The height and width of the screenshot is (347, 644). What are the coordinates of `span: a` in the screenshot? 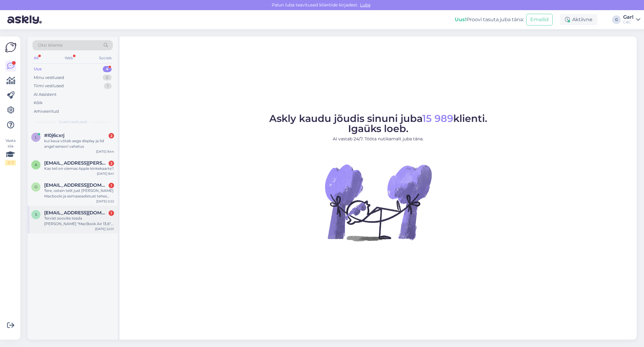 It's located at (36, 164).